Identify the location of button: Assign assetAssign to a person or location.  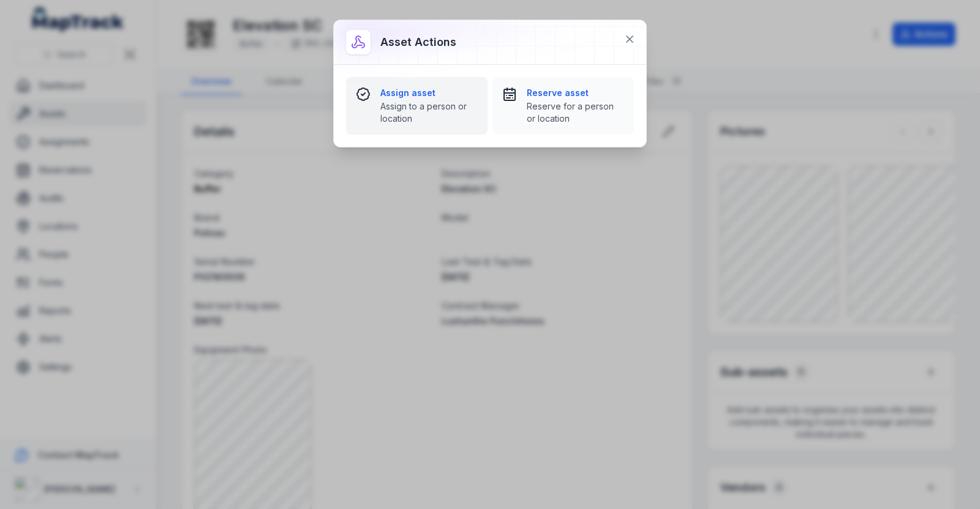
(417, 106).